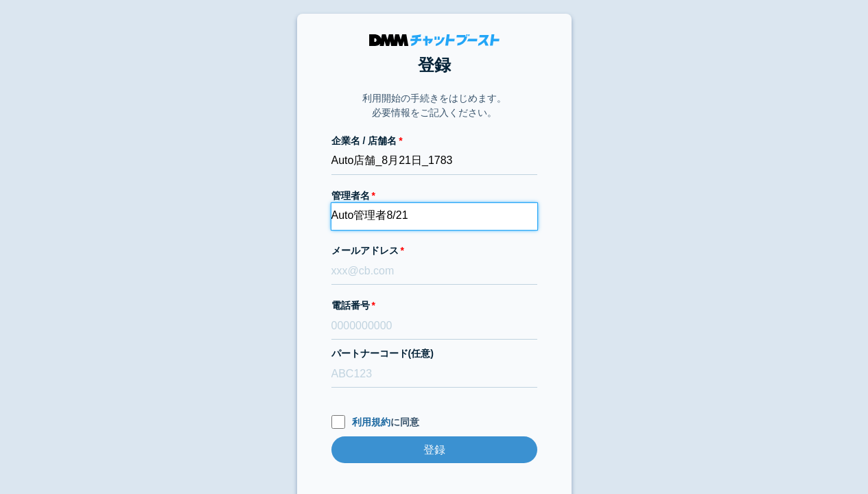  What do you see at coordinates (434, 450) in the screenshot?
I see `input: 登録` at bounding box center [434, 450].